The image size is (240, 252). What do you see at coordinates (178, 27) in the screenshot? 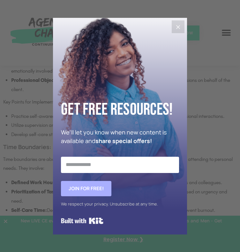
I see `button: Close` at bounding box center [178, 27].